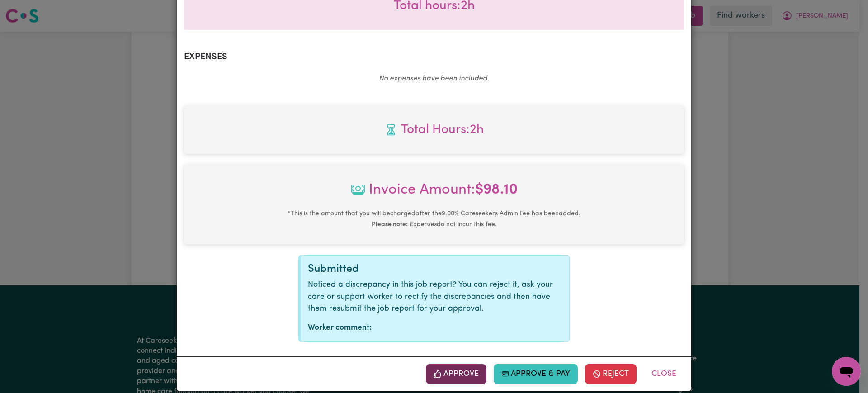  Describe the element at coordinates (339, 327) in the screenshot. I see `strong: Worker comment:` at that location.